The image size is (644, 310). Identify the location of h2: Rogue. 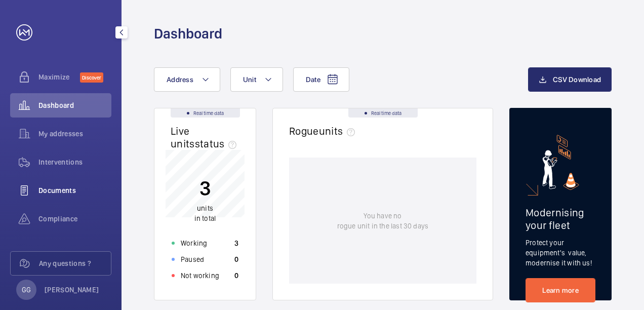
(324, 131).